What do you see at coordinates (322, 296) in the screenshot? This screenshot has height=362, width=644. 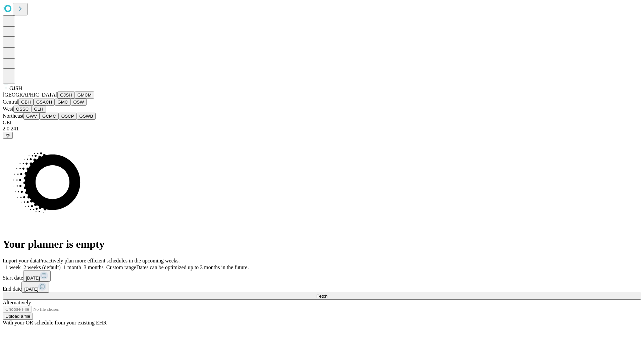 I see `span: Fetch` at bounding box center [322, 296].